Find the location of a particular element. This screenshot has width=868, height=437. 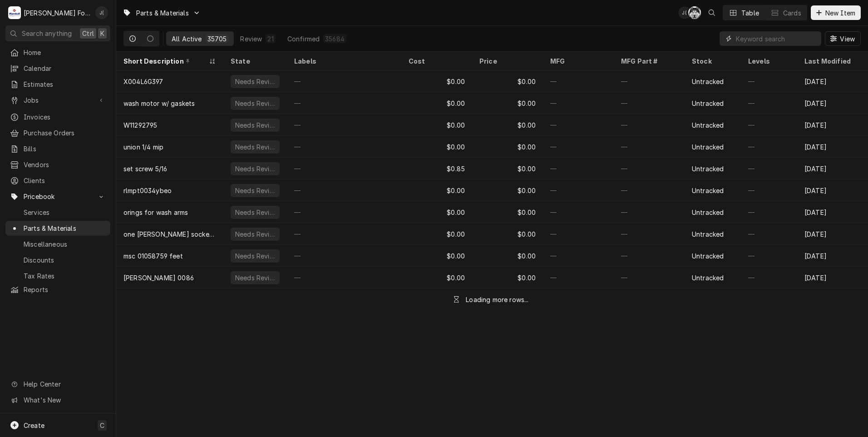

div: 35684 is located at coordinates (335, 38).